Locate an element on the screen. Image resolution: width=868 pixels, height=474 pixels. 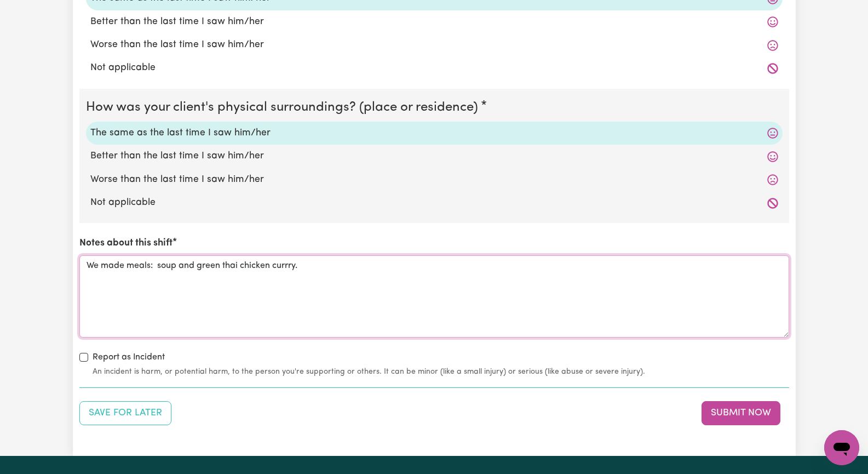
label: Notes about this shift is located at coordinates (126, 243).